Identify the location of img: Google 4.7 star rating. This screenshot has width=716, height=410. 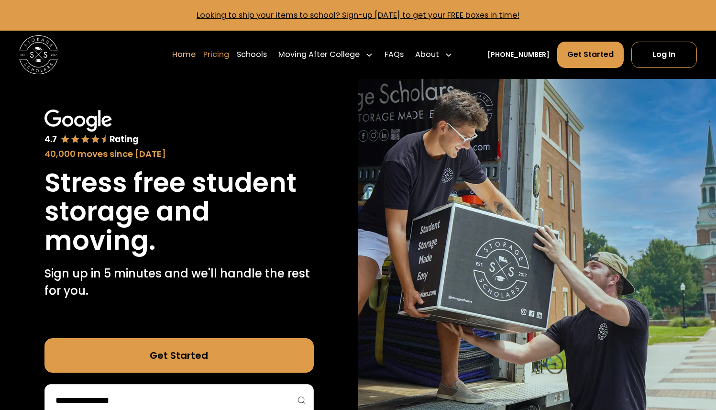
(91, 127).